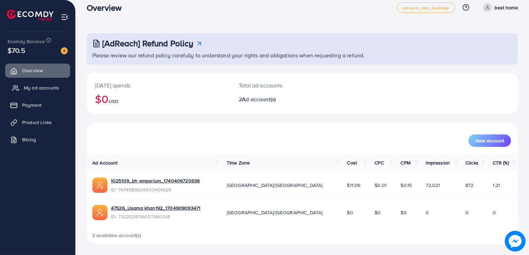 The image size is (529, 255). I want to click on span: 2 available account(s), so click(117, 235).